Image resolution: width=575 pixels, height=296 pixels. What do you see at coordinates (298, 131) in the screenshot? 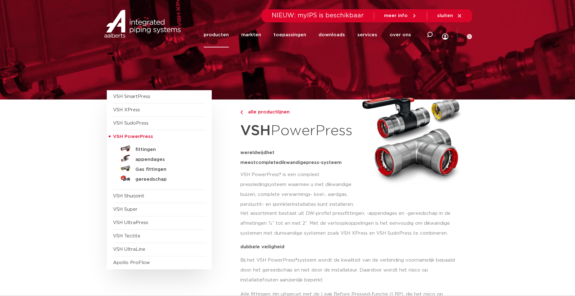
I see `h1: PowerPress` at bounding box center [298, 131].